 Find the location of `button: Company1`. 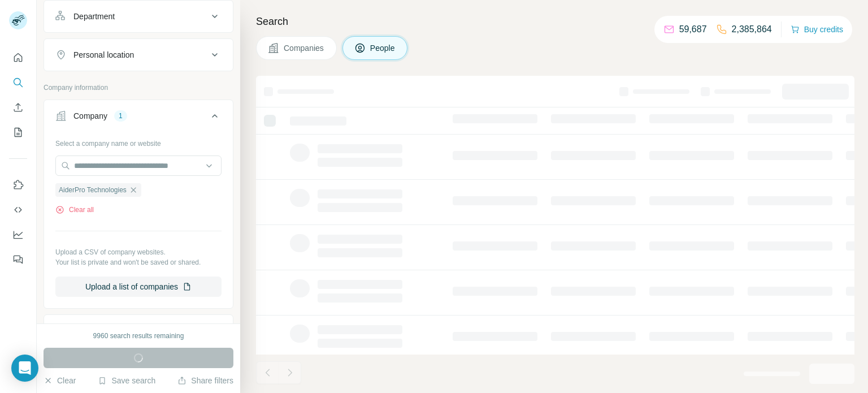

button: Company1 is located at coordinates (138, 118).